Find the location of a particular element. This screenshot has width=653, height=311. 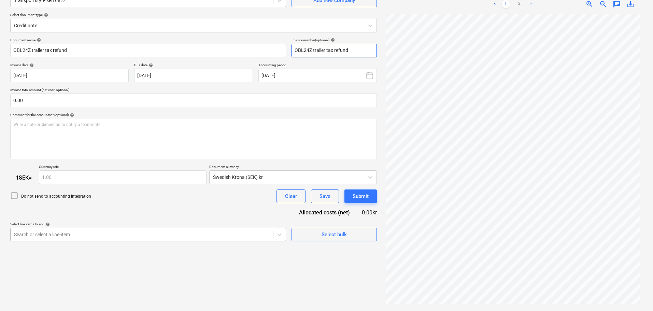

p: Do not send to accounting integration is located at coordinates (56, 196).